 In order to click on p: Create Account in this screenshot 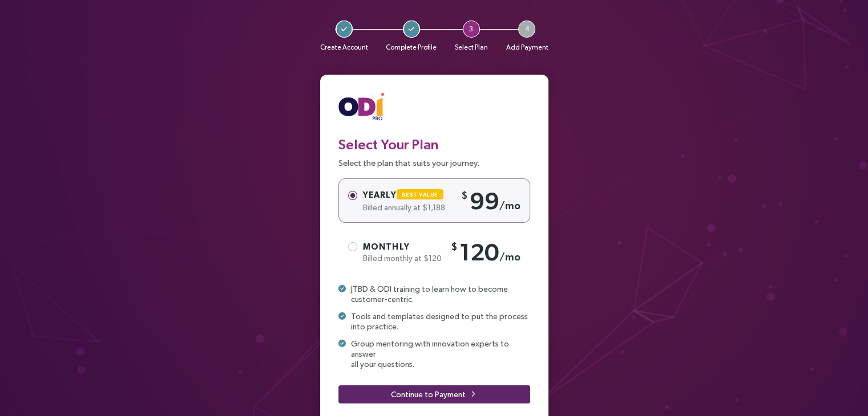, I will do `click(344, 47)`.